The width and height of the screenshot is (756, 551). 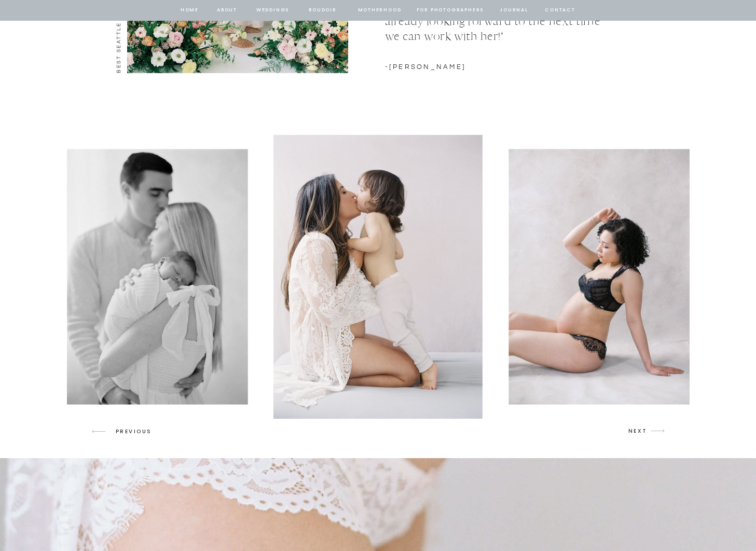 I want to click on nav: journal, so click(x=514, y=11).